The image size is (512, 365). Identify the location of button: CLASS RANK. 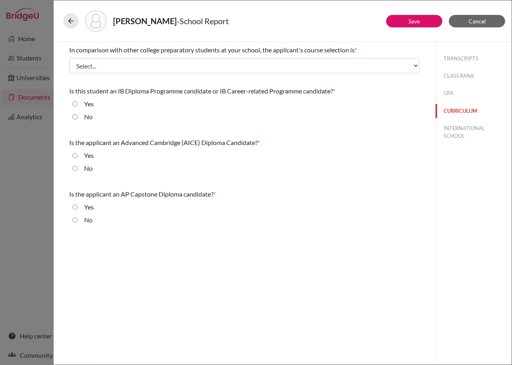
(473, 76).